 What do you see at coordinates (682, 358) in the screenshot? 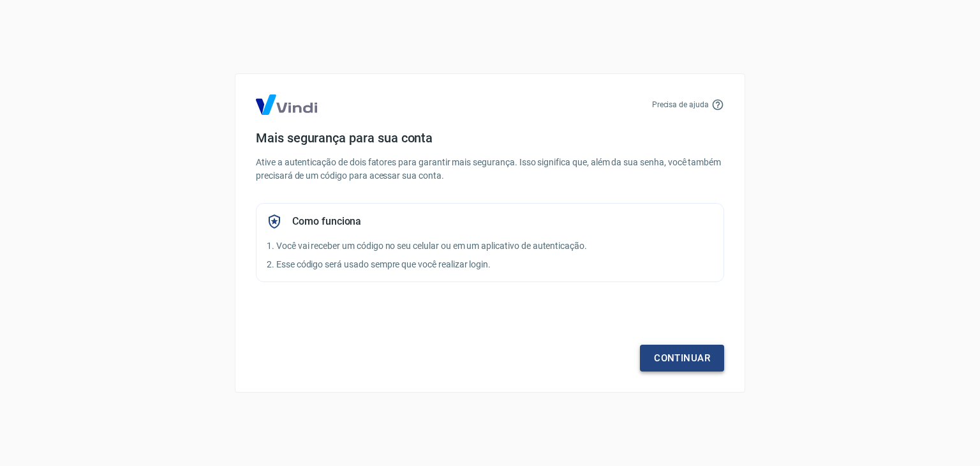
I see `a: Continuar` at bounding box center [682, 358].